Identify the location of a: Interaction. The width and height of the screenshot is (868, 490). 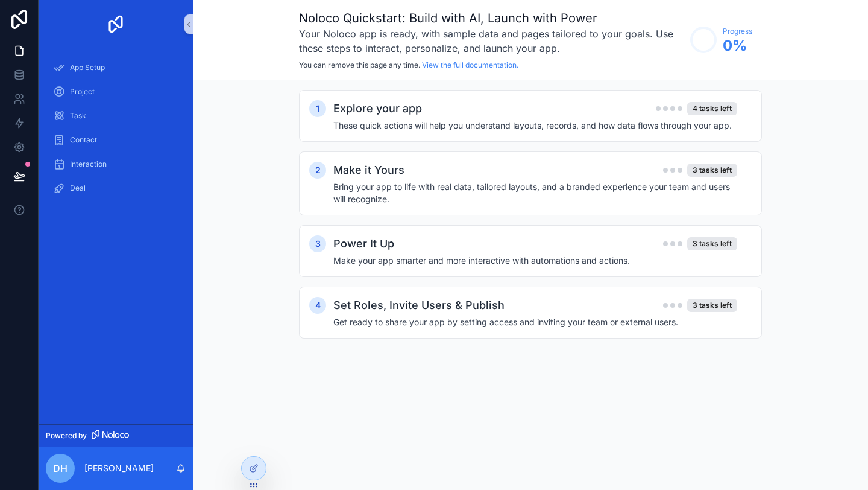
(115, 164).